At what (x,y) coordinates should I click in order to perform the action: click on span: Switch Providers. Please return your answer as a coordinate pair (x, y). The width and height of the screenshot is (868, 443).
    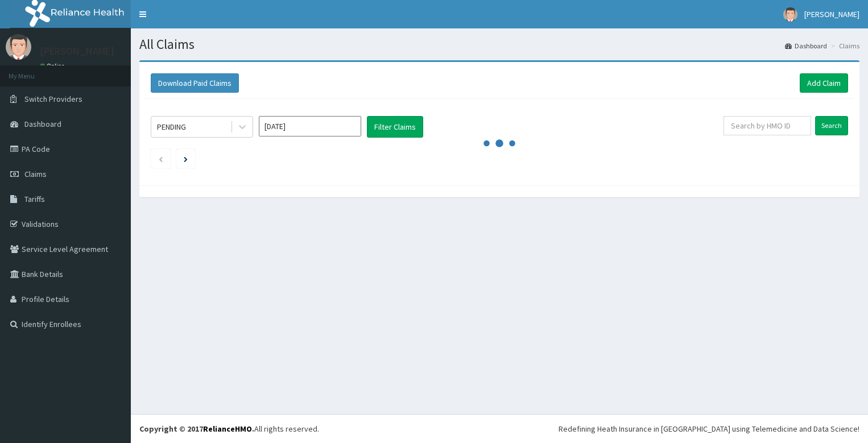
    Looking at the image, I should click on (53, 99).